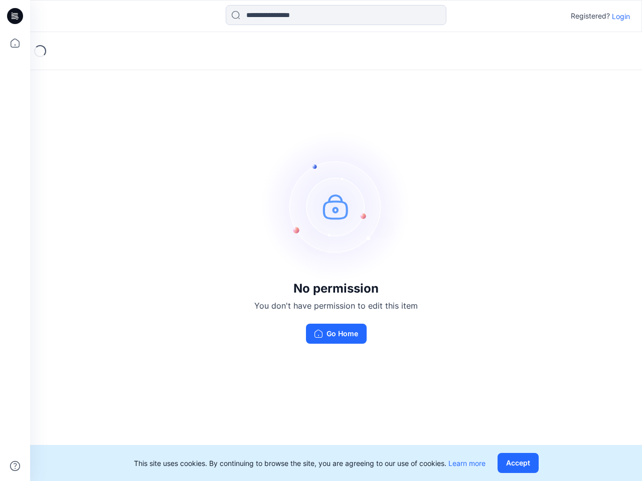 The height and width of the screenshot is (481, 642). Describe the element at coordinates (309, 463) in the screenshot. I see `p: This site uses cookies. By continuing to browse the site, you are agreeing to our use of cookies.` at that location.